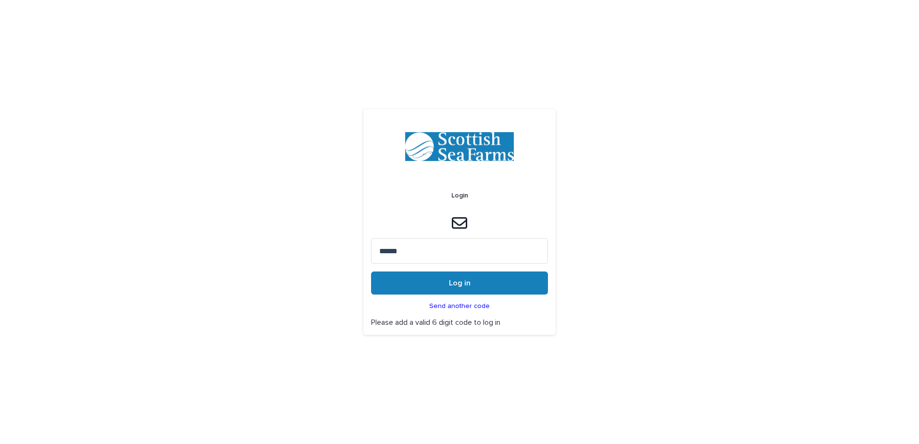 The image size is (919, 444). Describe the element at coordinates (460, 283) in the screenshot. I see `button: Log in` at that location.